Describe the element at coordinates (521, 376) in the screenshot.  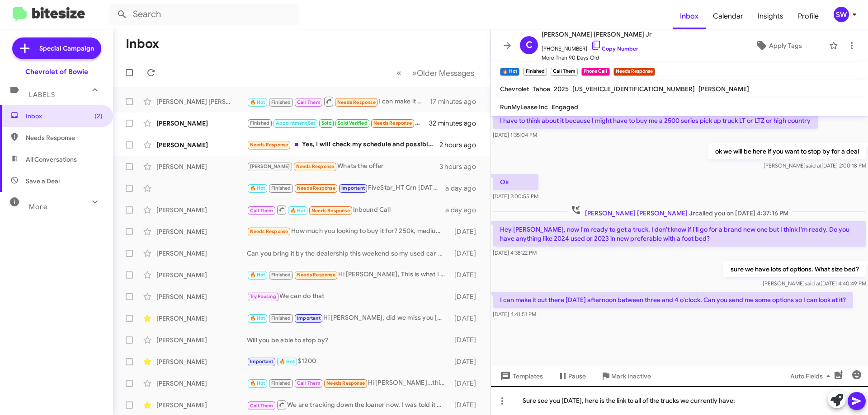
I see `span: Templates` at that location.